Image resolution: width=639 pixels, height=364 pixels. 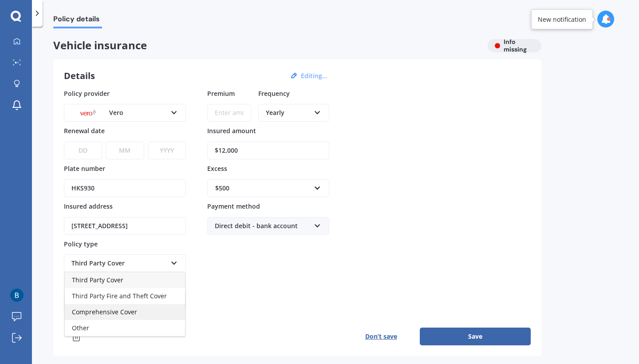 What do you see at coordinates (381, 337) in the screenshot?
I see `button: Don’t save` at bounding box center [381, 337].